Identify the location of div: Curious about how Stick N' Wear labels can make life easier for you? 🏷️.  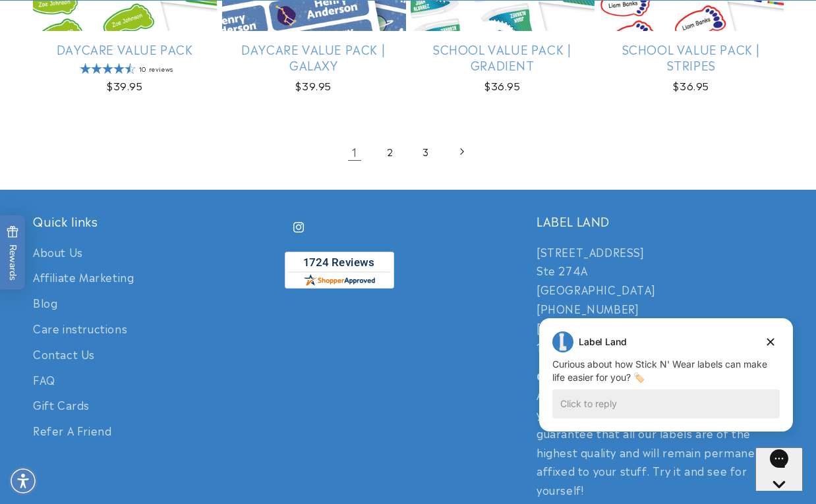
(137, 55).